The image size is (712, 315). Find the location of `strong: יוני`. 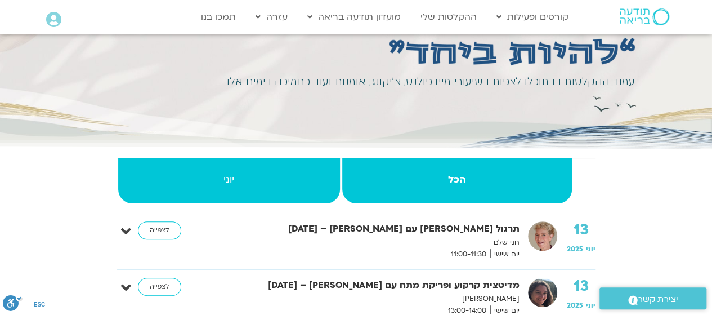

strong: יוני is located at coordinates (229, 180).